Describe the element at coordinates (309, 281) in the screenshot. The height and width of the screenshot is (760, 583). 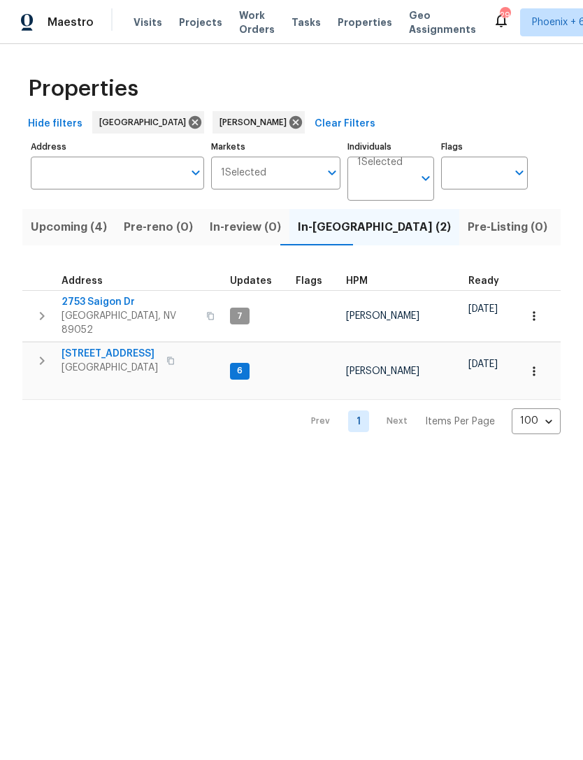
I see `span: Flags` at that location.